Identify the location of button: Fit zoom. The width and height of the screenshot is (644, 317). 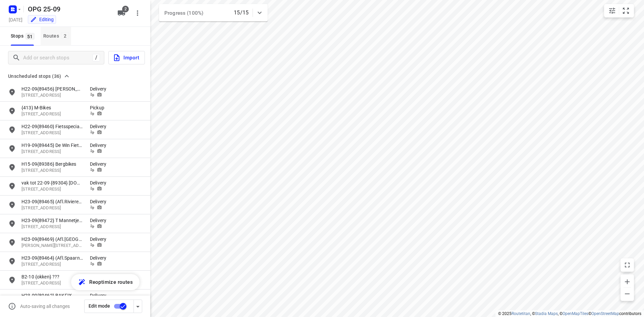
(626, 11).